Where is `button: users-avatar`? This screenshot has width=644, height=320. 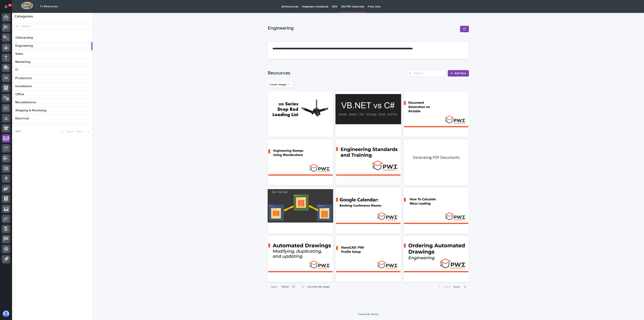
button: users-avatar is located at coordinates (6, 314).